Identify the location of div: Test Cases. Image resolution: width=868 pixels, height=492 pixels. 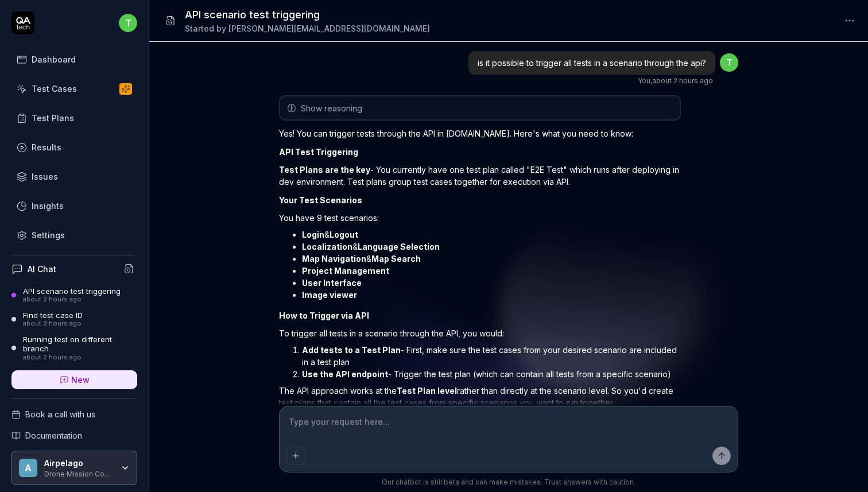
(54, 89).